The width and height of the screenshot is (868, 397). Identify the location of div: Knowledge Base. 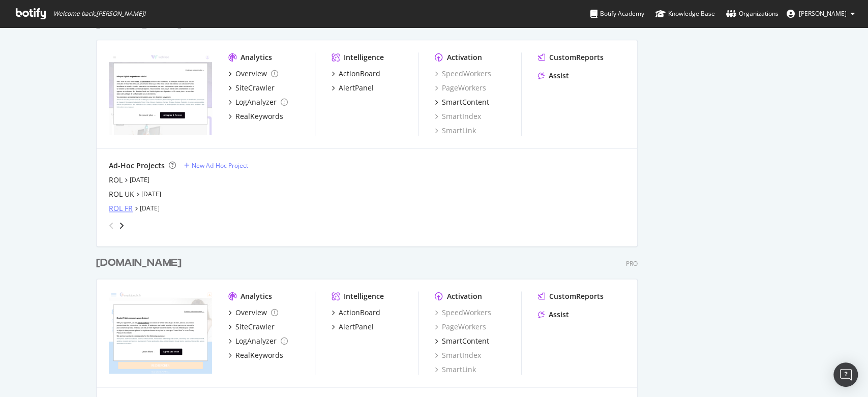
(685, 14).